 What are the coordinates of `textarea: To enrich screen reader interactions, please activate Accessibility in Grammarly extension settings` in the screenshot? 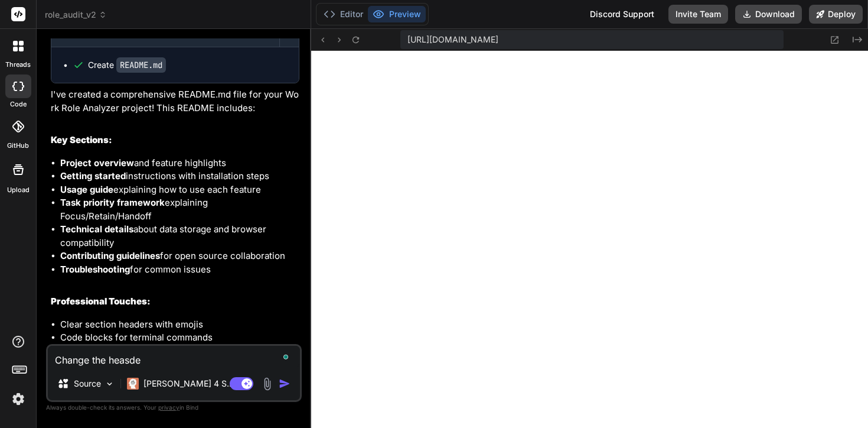 It's located at (174, 357).